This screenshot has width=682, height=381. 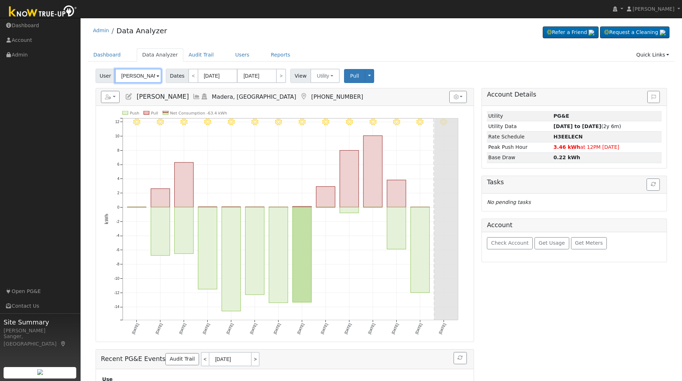 What do you see at coordinates (116, 307) in the screenshot?
I see `text: -14` at bounding box center [116, 307].